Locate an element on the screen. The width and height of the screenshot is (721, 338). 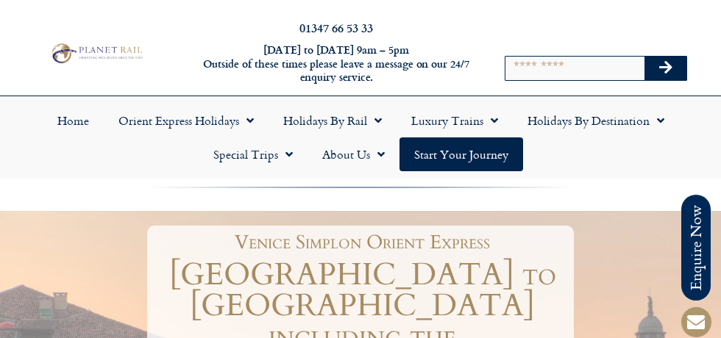
nav: Menu is located at coordinates (361, 138).